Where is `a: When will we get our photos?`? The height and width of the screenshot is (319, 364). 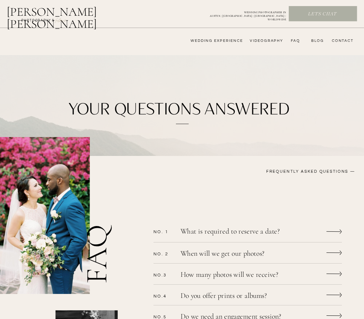 a: When will we get our photos? is located at coordinates (240, 254).